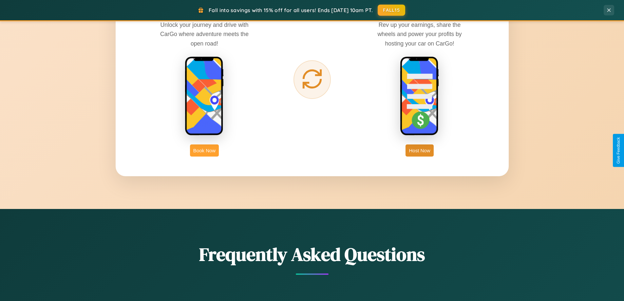 Image resolution: width=624 pixels, height=301 pixels. What do you see at coordinates (204, 96) in the screenshot?
I see `img: rent phone` at bounding box center [204, 96].